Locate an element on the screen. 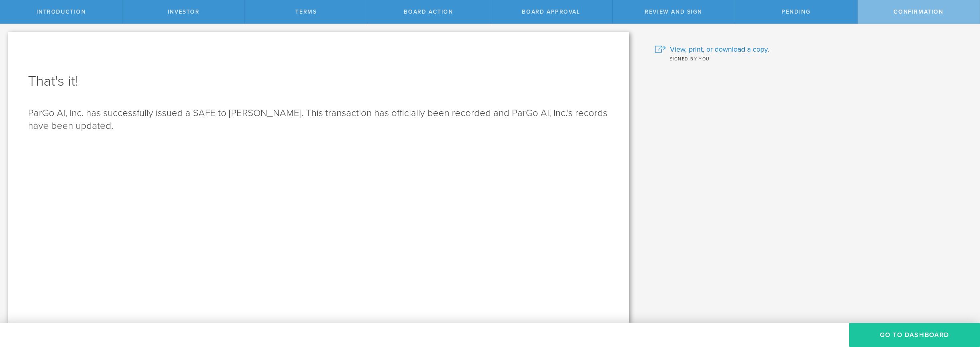  h1: That's it! is located at coordinates (318, 81).